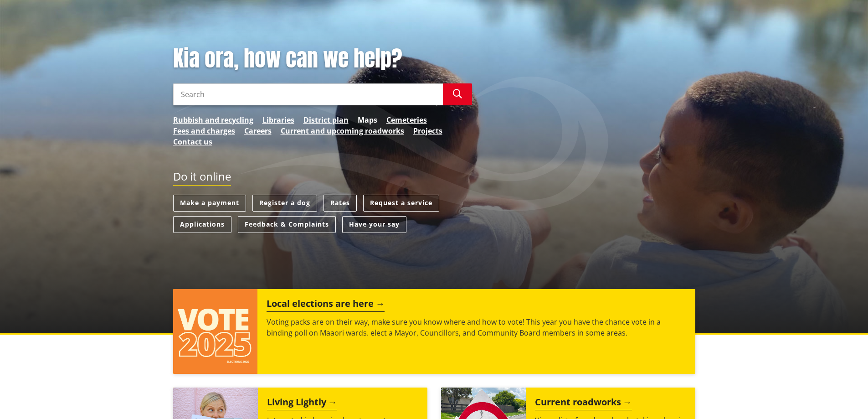 The width and height of the screenshot is (868, 419). I want to click on h2: Living Lightly, so click(302, 404).